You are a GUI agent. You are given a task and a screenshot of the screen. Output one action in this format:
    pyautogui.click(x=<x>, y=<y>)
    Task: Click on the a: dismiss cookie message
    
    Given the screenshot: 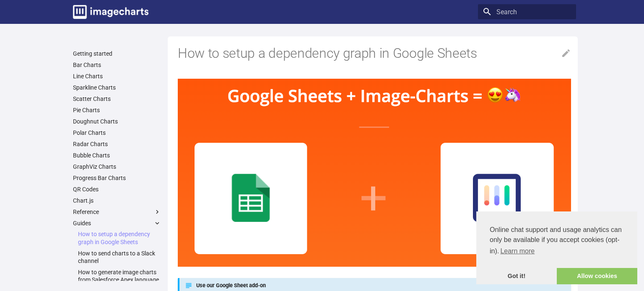 What is the action you would take?
    pyautogui.click(x=516, y=277)
    